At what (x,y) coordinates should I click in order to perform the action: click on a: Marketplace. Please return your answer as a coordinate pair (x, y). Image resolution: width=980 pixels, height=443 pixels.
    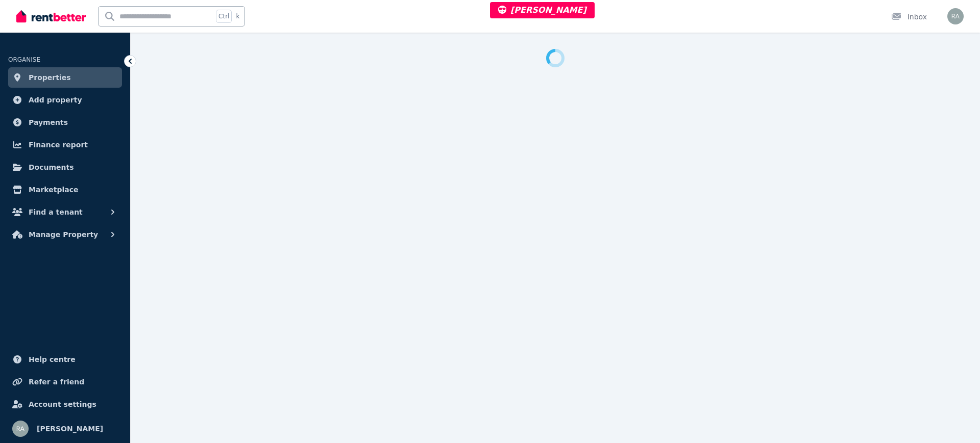
    Looking at the image, I should click on (65, 190).